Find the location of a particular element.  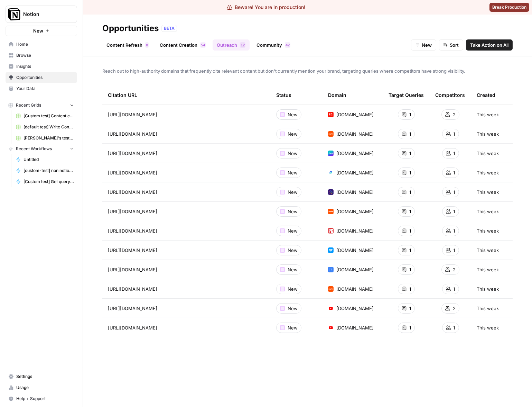

div: Status is located at coordinates (284, 95).